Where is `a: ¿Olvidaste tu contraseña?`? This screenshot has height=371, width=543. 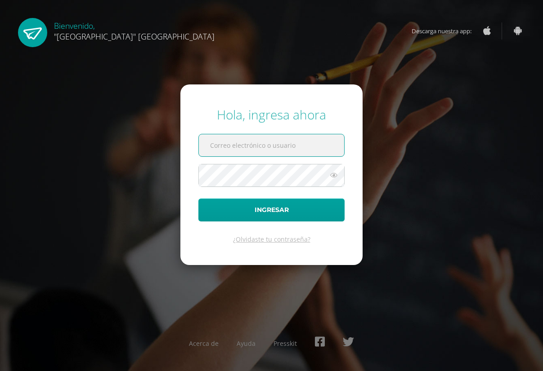 a: ¿Olvidaste tu contraseña? is located at coordinates (272, 239).